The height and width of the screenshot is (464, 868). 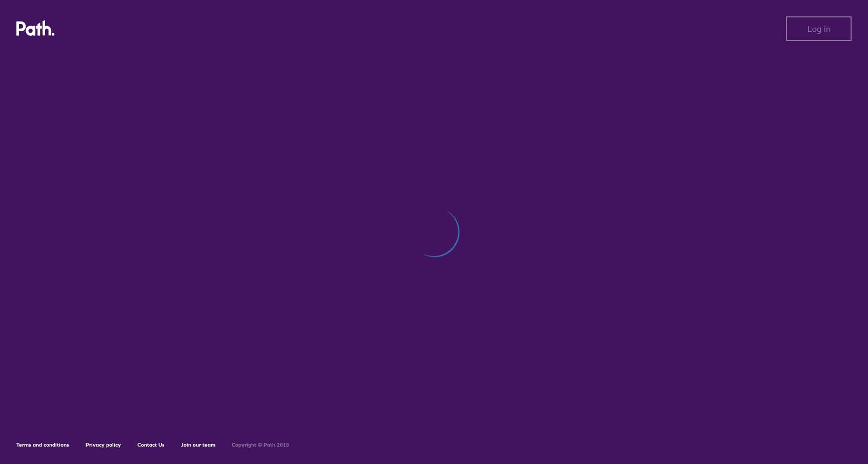 What do you see at coordinates (260, 445) in the screenshot?
I see `h6: Copyright © Path 2018` at bounding box center [260, 445].